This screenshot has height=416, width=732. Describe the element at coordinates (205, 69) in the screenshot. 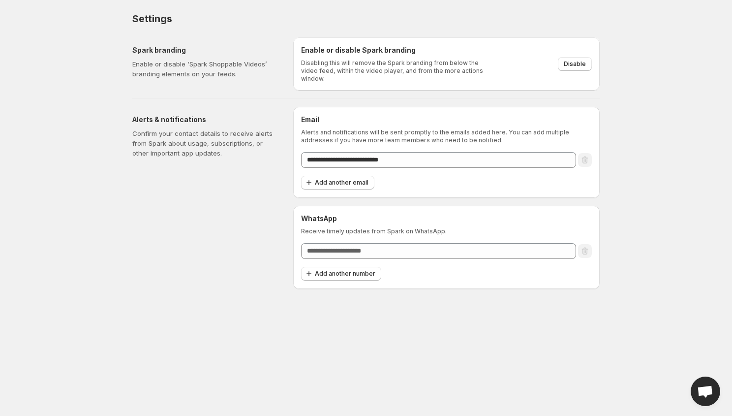

I see `p: Enable or disable ‘Spark Shoppable Videos’ branding elements on your feeds.` at that location.